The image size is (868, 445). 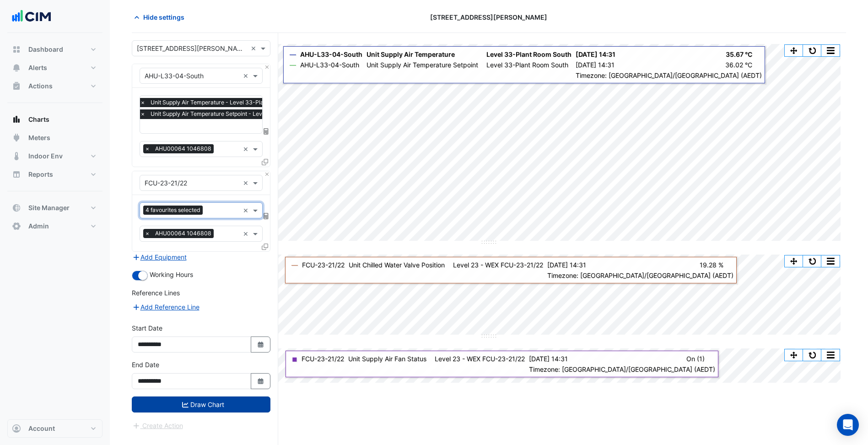 What do you see at coordinates (55, 156) in the screenshot?
I see `button: Indoor Env` at bounding box center [55, 156].